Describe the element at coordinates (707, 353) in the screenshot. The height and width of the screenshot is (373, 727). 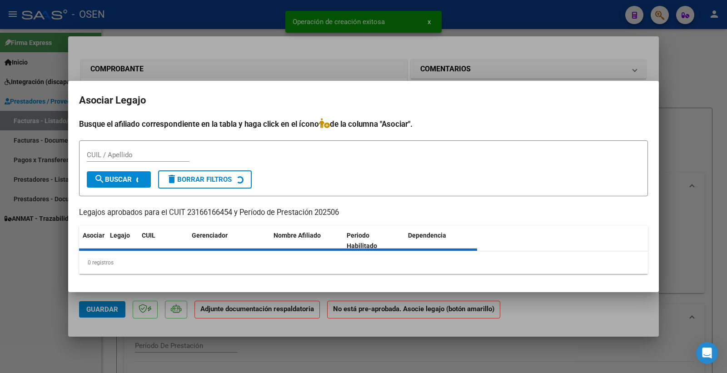
I see `div: Open Intercom Messenger` at that location.